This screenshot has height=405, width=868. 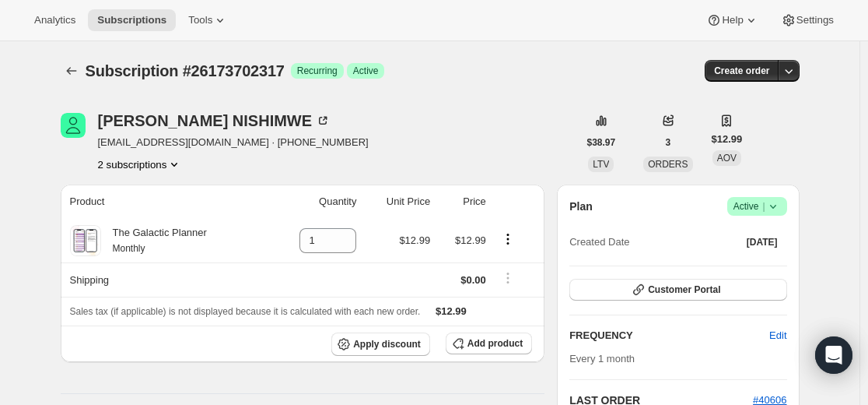 I want to click on button: 3, so click(x=668, y=142).